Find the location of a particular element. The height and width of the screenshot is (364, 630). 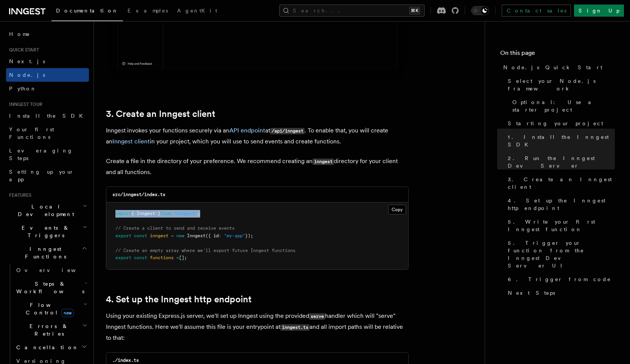

span: // Create a client to send and receive events is located at coordinates (175, 228).